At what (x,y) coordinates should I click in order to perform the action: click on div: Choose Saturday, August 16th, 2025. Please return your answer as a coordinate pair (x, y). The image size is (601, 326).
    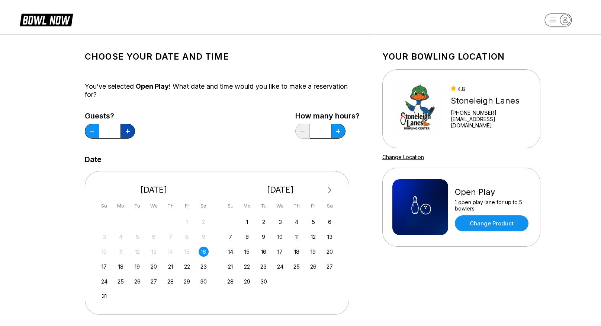
    Looking at the image, I should click on (204, 251).